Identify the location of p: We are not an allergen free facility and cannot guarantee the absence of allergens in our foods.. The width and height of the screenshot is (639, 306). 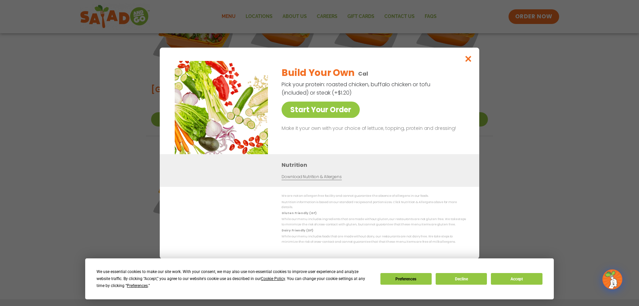
(374, 196).